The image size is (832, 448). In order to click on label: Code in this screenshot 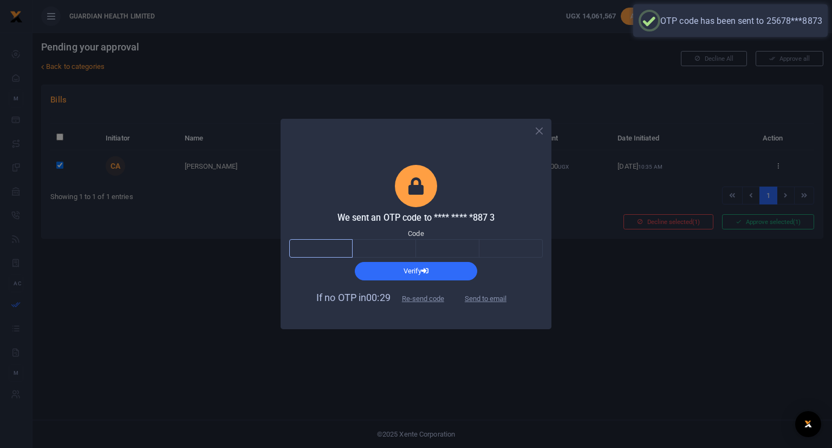, I will do `click(416, 234)`.